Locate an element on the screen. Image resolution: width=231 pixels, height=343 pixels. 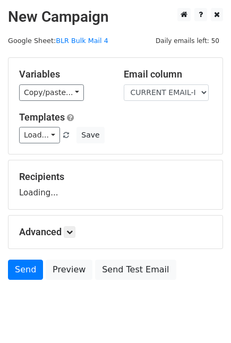
h5: Advanced is located at coordinates (115, 232).